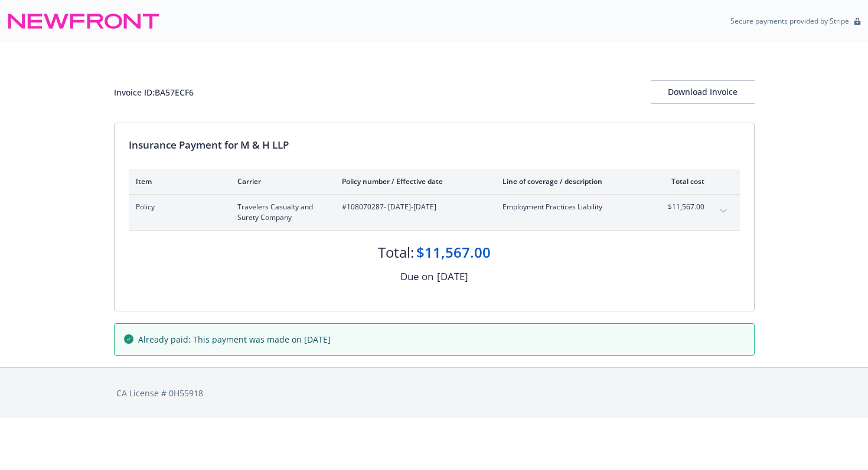 This screenshot has width=868, height=470. What do you see at coordinates (571, 181) in the screenshot?
I see `div: Line of coverage / description` at bounding box center [571, 181].